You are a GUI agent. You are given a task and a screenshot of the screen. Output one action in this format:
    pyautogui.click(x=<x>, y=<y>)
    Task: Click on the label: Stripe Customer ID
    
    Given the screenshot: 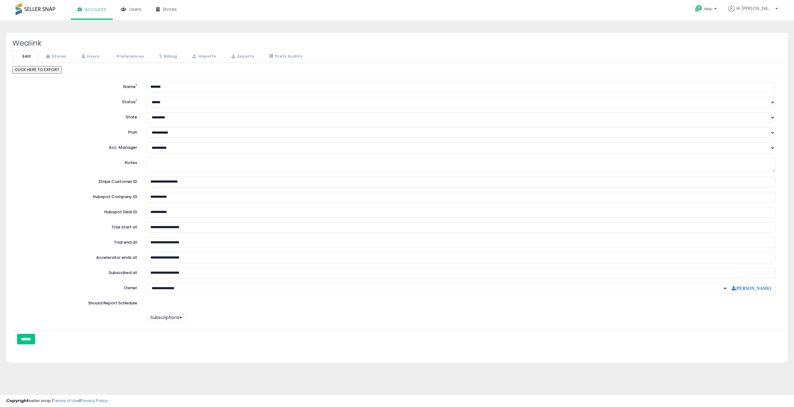 What is the action you would take?
    pyautogui.click(x=78, y=181)
    